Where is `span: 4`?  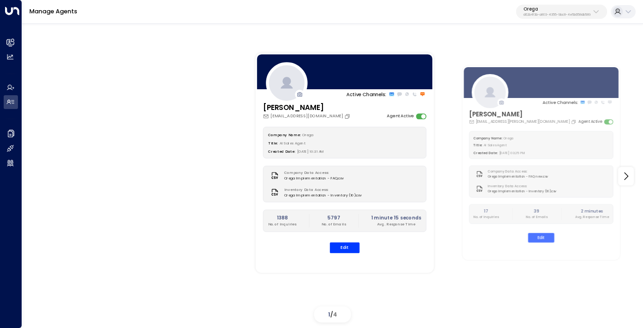 span: 4 is located at coordinates (335, 314).